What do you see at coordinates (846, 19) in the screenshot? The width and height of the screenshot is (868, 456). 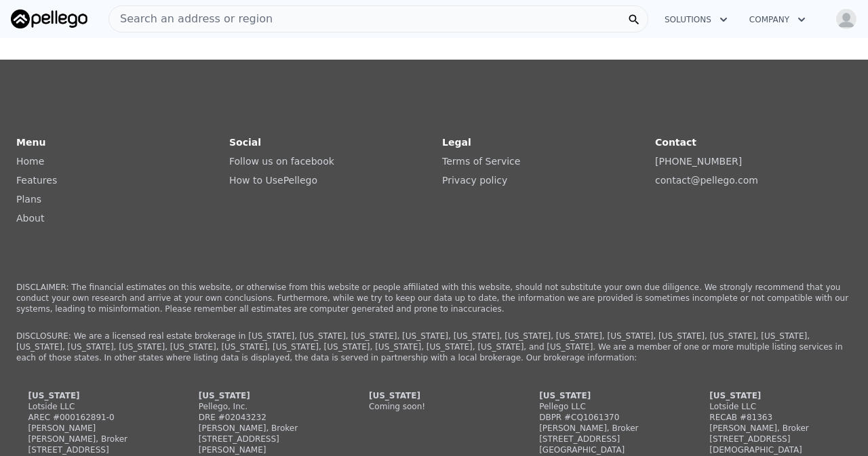 I see `img: avatar` at bounding box center [846, 19].